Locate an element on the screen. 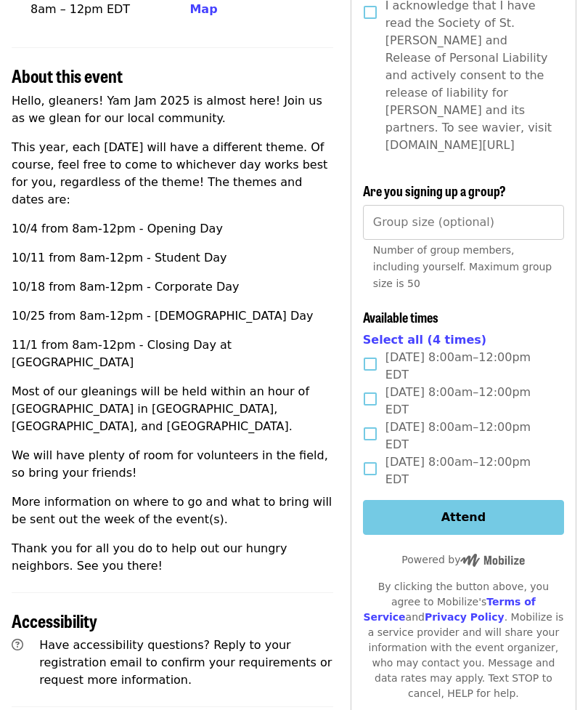 This screenshot has width=588, height=710. i: question-circle icon is located at coordinates (17, 646).